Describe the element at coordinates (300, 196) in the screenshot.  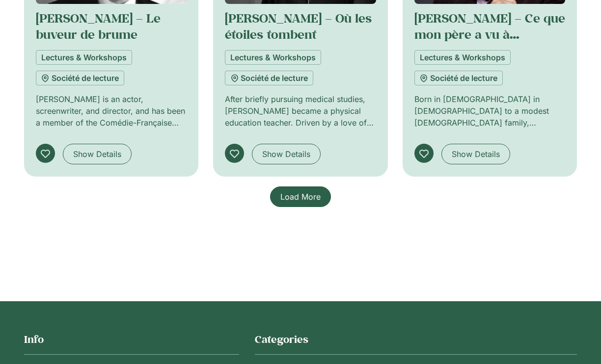
I see `a: Load More` at that location.